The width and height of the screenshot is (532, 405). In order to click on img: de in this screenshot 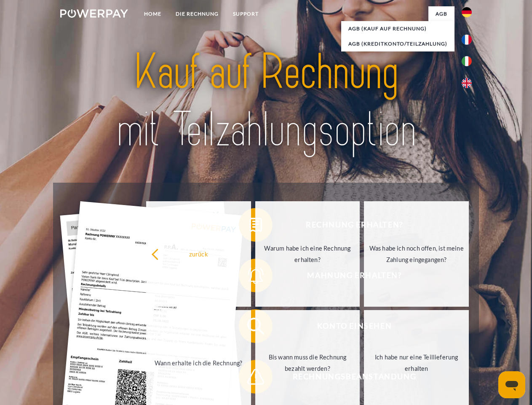, I will do `click(467, 12)`.